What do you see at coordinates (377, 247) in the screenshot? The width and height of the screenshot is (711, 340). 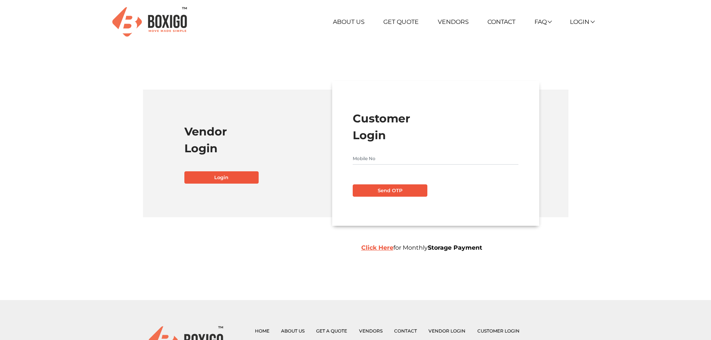 I see `a: Click Here` at bounding box center [377, 247].